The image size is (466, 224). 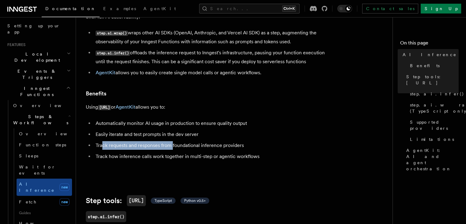 What do you see at coordinates (15, 45) in the screenshot?
I see `span: Features` at bounding box center [15, 45].